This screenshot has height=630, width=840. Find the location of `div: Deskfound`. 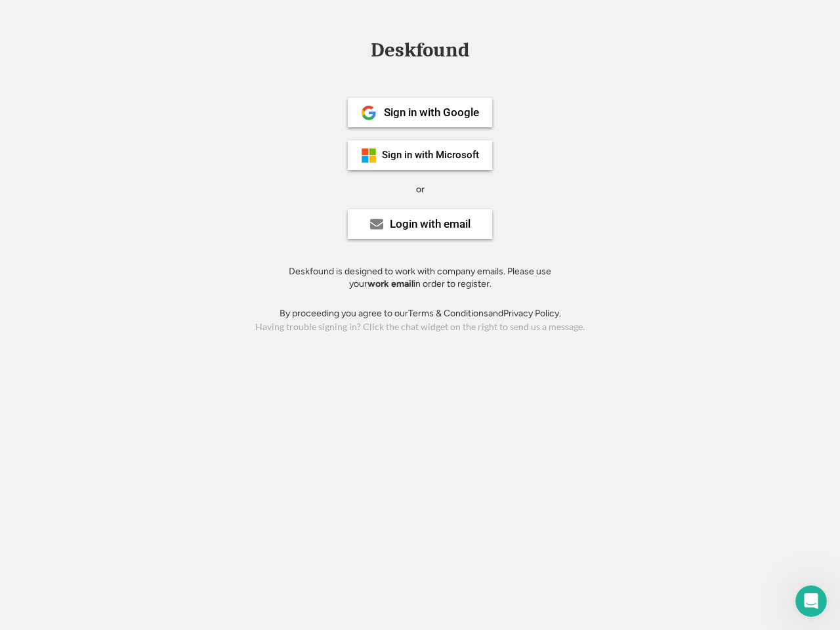

div: Deskfound is located at coordinates (420, 50).